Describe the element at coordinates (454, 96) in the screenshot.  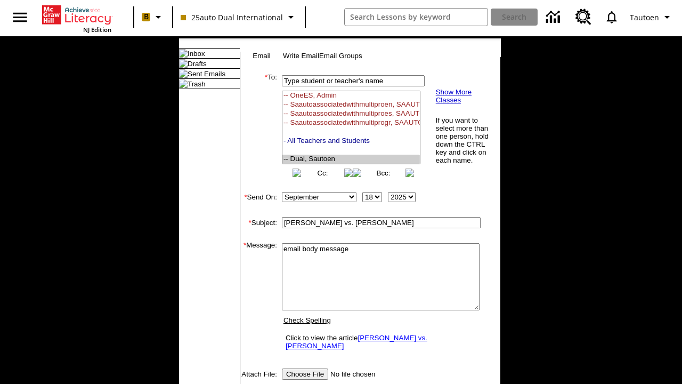
I see `a: Show More Classes` at that location.